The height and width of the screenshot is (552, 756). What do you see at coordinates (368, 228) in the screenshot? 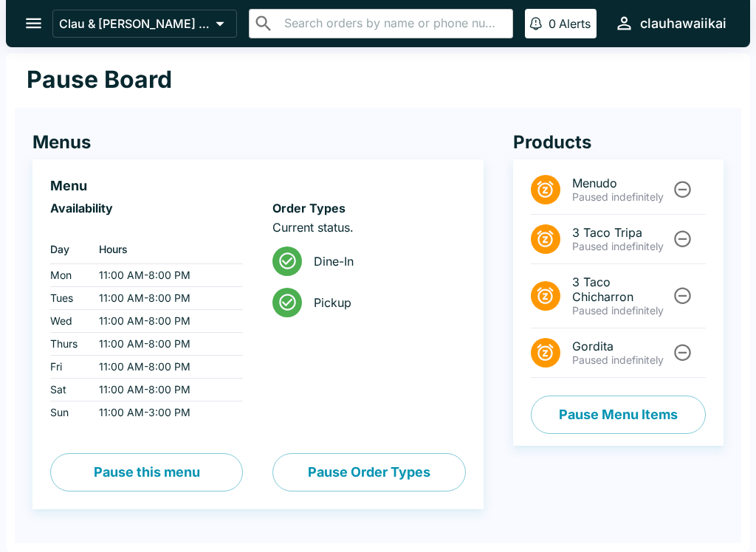
I see `p: Current status.` at bounding box center [368, 228].